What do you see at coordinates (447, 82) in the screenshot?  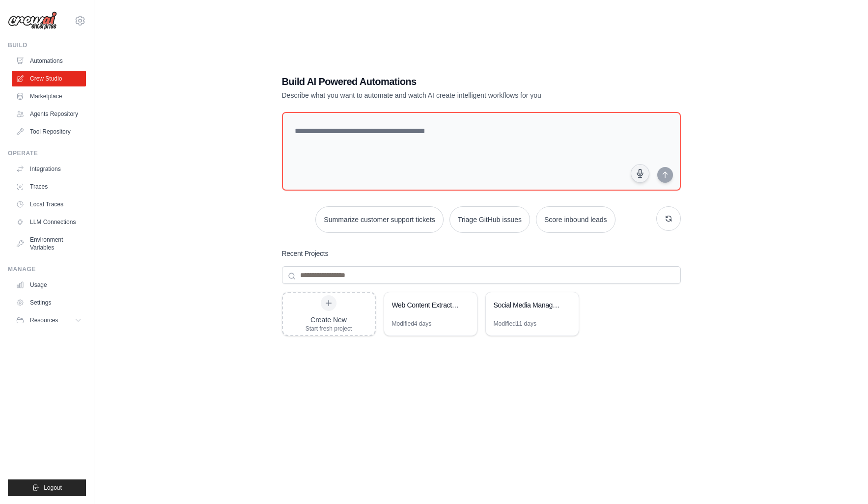 I see `h1: Build AI Powered Automations` at bounding box center [447, 82].